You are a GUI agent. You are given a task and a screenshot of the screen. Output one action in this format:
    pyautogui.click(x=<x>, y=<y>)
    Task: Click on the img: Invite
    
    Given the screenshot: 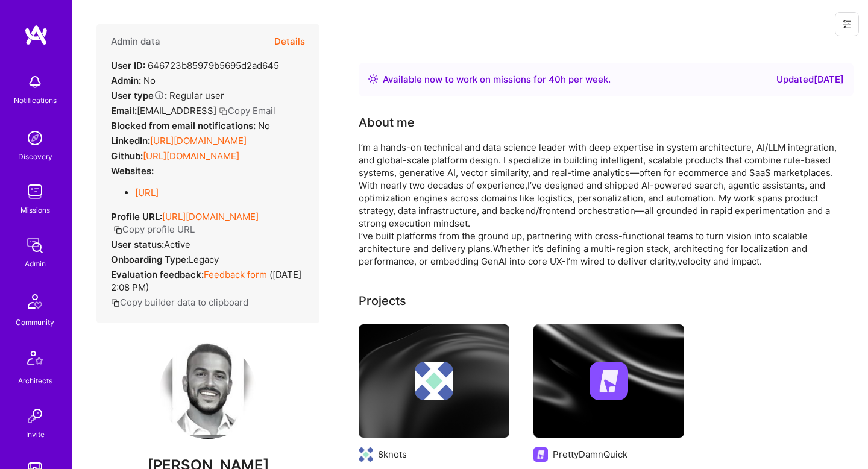 What is the action you would take?
    pyautogui.click(x=35, y=416)
    